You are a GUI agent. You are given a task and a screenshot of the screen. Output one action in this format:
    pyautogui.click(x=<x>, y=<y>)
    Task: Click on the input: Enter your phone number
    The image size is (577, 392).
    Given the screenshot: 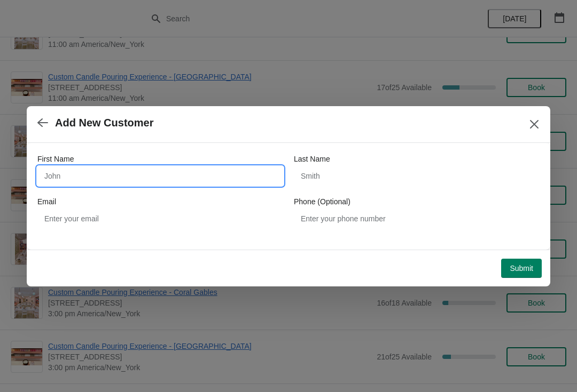 What is the action you would take?
    pyautogui.click(x=417, y=219)
    